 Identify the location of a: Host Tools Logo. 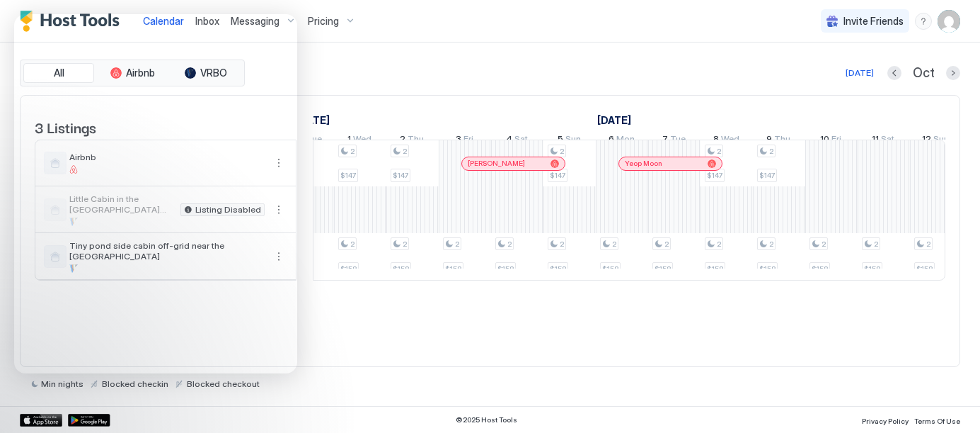
(73, 22).